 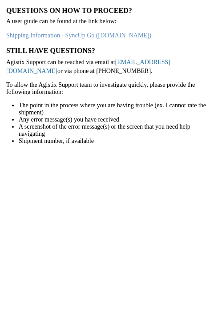 I want to click on li: The point in the process where you are having trouble (ex. I cannot rate the shipment), so click(x=117, y=109).